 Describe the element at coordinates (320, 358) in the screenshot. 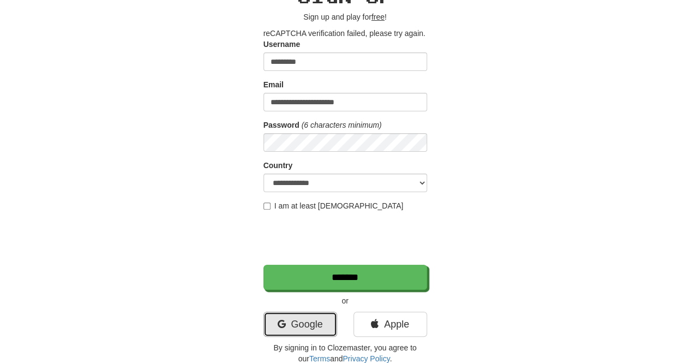

I see `a: Terms` at that location.